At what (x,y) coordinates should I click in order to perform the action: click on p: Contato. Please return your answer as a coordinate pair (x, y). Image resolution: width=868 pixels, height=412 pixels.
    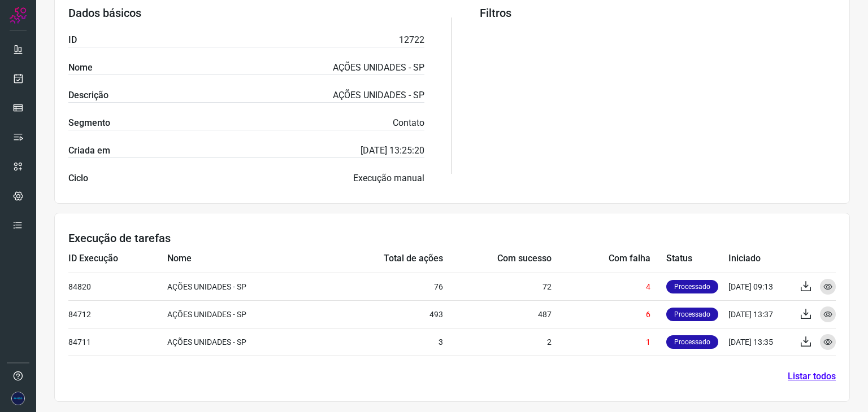
    Looking at the image, I should click on (409, 123).